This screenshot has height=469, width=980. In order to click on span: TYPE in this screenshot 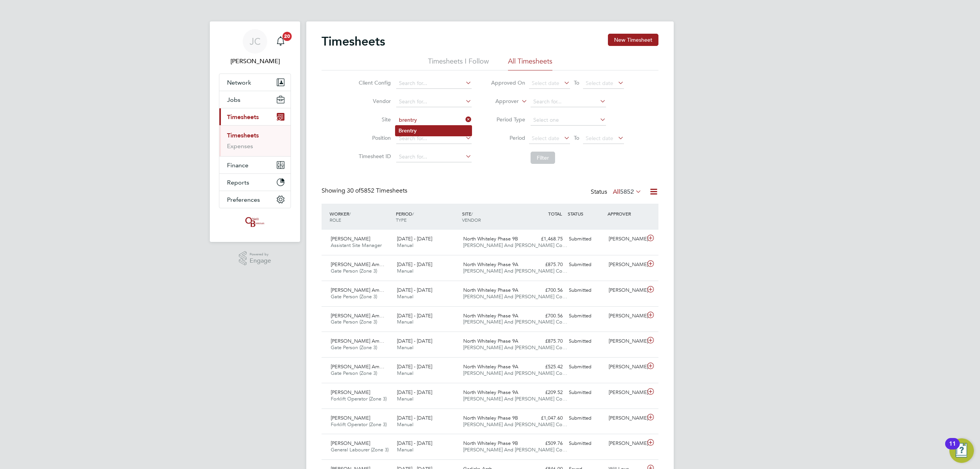, I will do `click(401, 220)`.